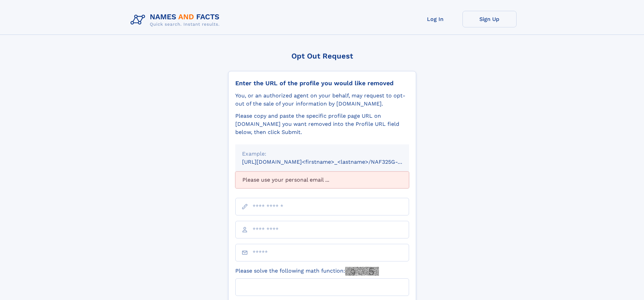 Image resolution: width=644 pixels, height=300 pixels. What do you see at coordinates (435, 19) in the screenshot?
I see `a: Log In` at bounding box center [435, 19].